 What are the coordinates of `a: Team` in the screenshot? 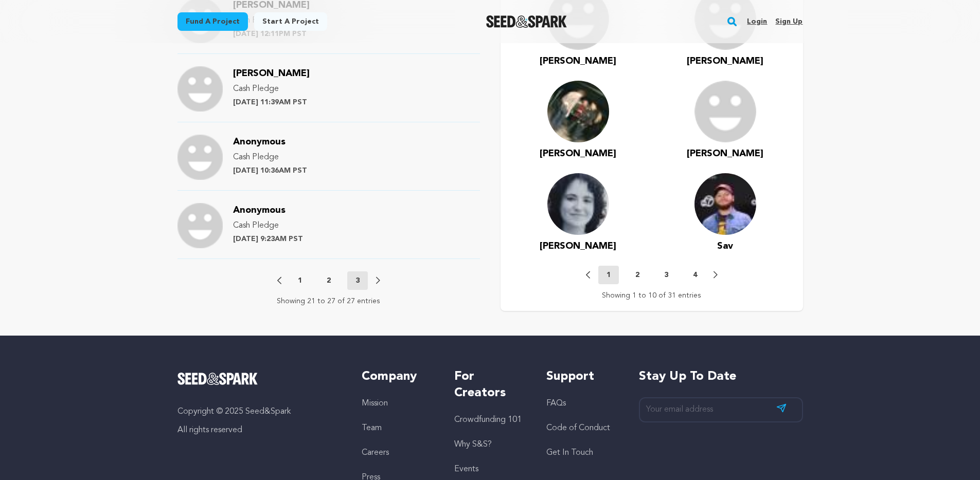 It's located at (372, 428).